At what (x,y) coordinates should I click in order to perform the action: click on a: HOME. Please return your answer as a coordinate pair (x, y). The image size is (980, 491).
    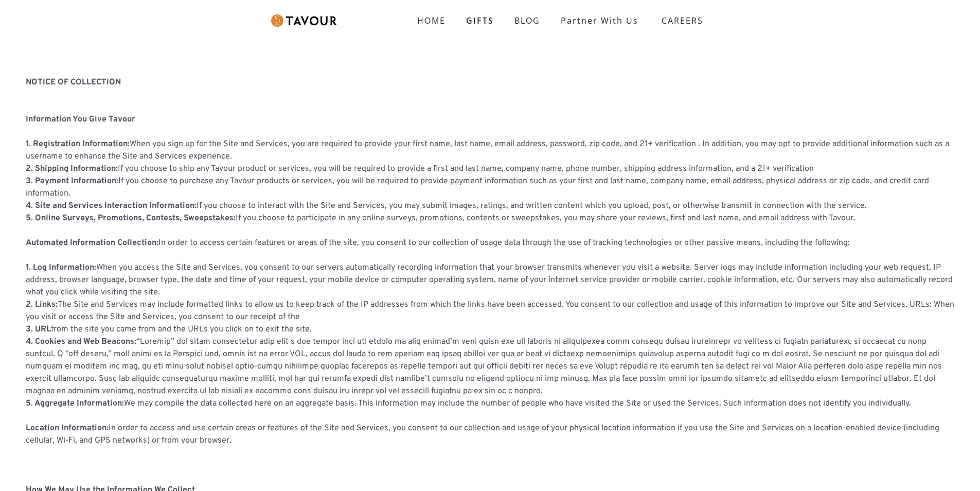
    Looking at the image, I should click on (431, 21).